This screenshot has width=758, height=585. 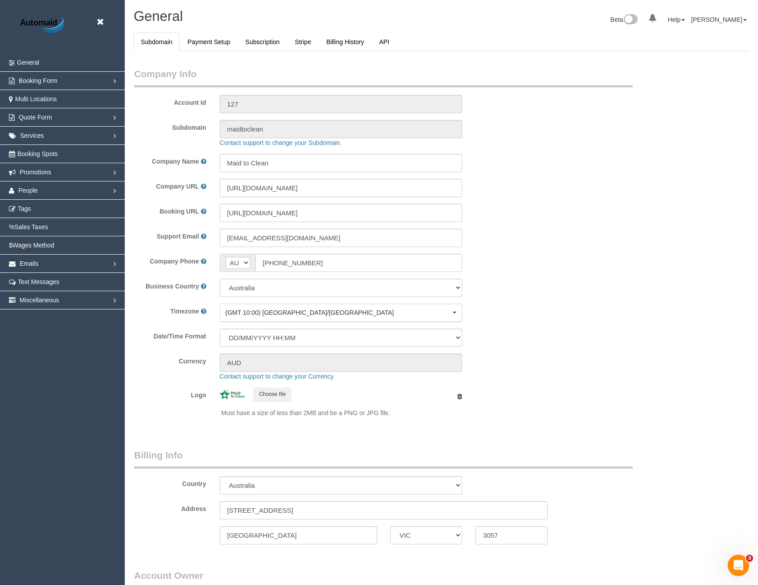 What do you see at coordinates (172, 286) in the screenshot?
I see `label: Business Country` at bounding box center [172, 286].